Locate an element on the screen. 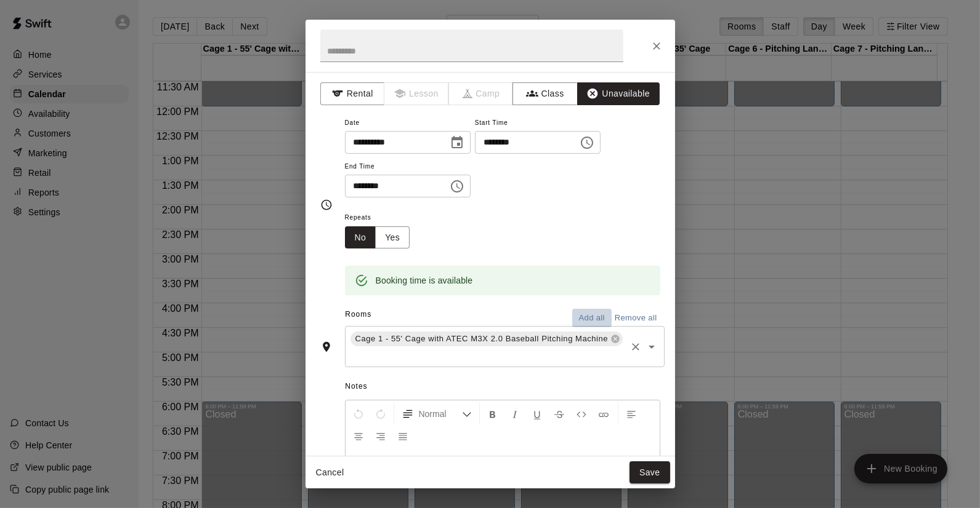  button: Choose time, selected time is 1:30 PM is located at coordinates (587, 142).